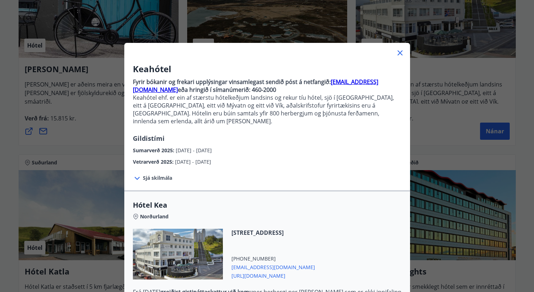 The width and height of the screenshot is (534, 292). What do you see at coordinates (154, 150) in the screenshot?
I see `span: Sumarverð 2025 :` at bounding box center [154, 150].